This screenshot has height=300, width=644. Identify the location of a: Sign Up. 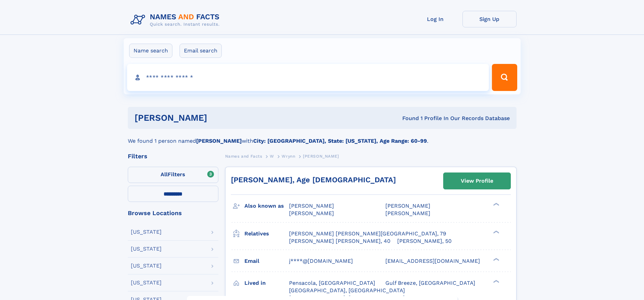
(490, 19).